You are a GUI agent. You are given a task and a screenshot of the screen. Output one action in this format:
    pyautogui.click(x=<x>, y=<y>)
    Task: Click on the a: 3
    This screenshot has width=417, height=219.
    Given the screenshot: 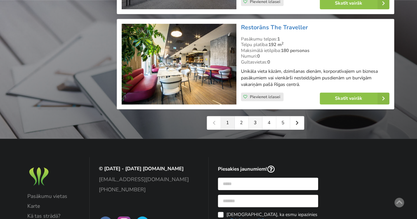 What is the action you would take?
    pyautogui.click(x=255, y=123)
    